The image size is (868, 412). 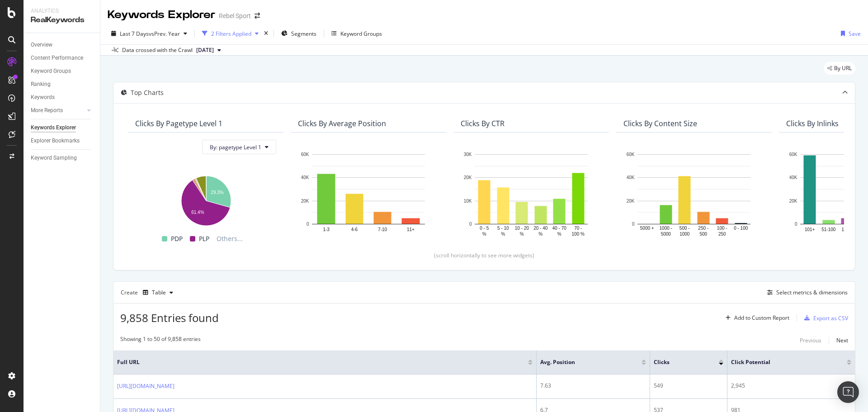 I want to click on div: Keywords, so click(x=43, y=97).